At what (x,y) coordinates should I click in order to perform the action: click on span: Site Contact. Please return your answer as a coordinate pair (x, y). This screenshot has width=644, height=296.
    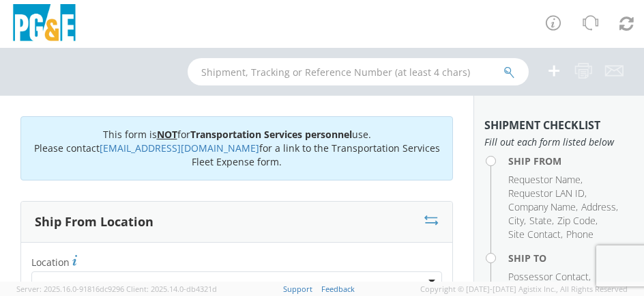
    Looking at the image, I should click on (534, 234).